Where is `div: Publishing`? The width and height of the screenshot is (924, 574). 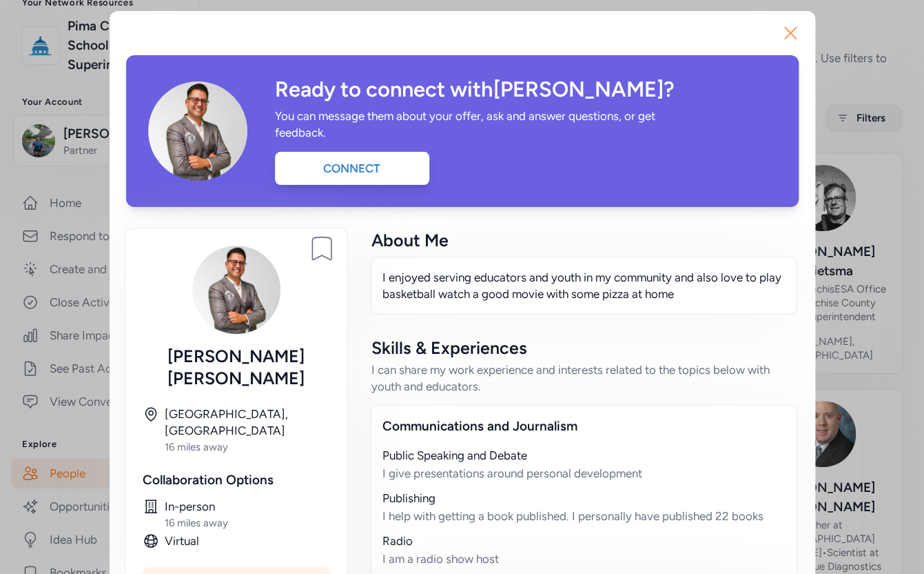
div: Publishing is located at coordinates (584, 498).